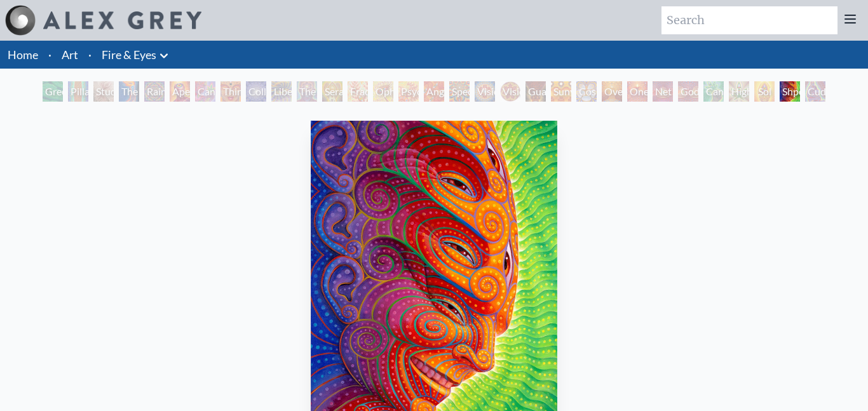 Image resolution: width=868 pixels, height=411 pixels. Describe the element at coordinates (638, 92) in the screenshot. I see `div: One` at that location.